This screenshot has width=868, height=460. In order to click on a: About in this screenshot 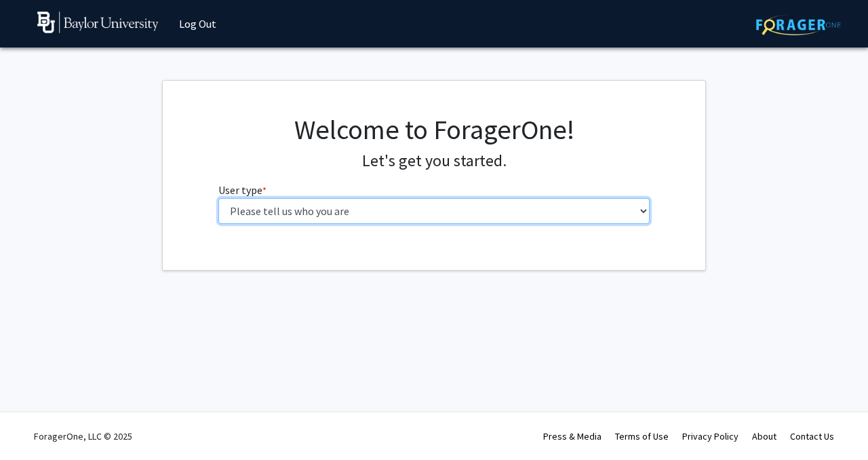, I will do `click(765, 436)`.